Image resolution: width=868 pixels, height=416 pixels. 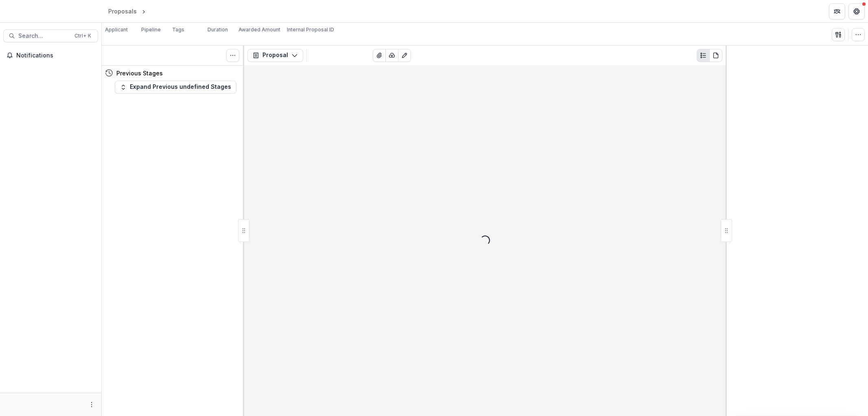 I want to click on button: Search..., so click(x=50, y=36).